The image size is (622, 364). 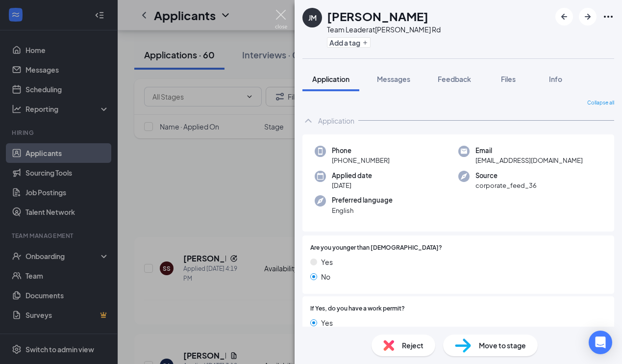 What do you see at coordinates (529, 150) in the screenshot?
I see `span: Email` at bounding box center [529, 150].